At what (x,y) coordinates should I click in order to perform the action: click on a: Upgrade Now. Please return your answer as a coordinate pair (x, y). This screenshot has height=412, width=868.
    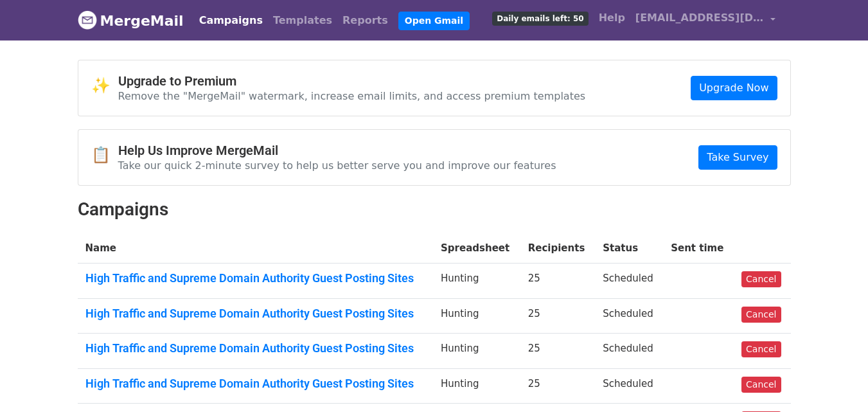
    Looking at the image, I should click on (733, 88).